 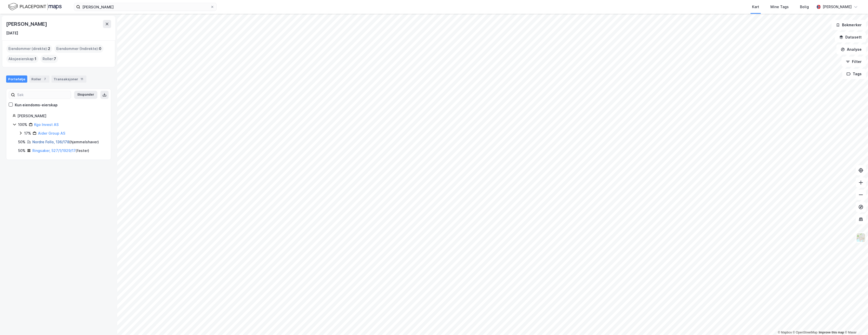 I want to click on button: Ekspander, so click(x=86, y=95).